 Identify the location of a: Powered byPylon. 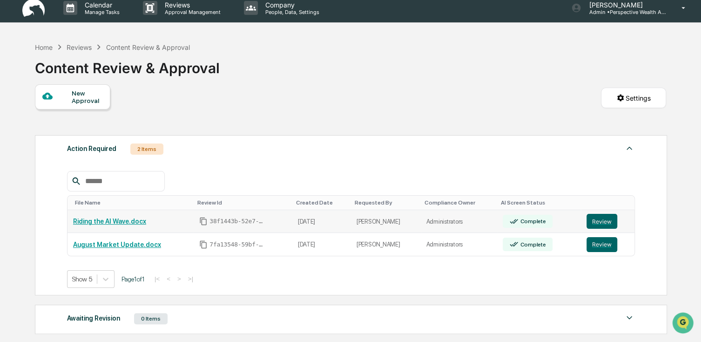
(89, 161).